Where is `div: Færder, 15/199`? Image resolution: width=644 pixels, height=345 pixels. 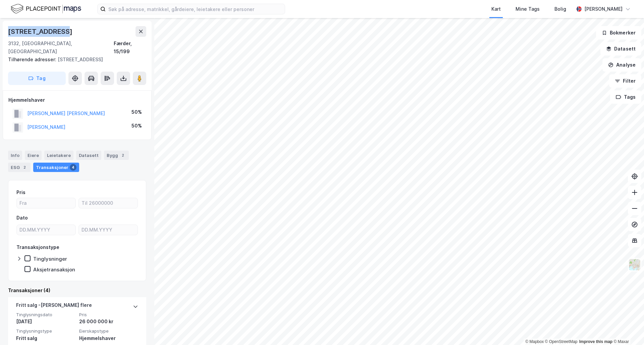
div: Færder, 15/199 is located at coordinates (130, 48).